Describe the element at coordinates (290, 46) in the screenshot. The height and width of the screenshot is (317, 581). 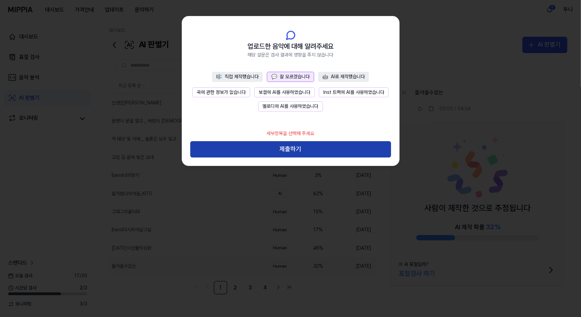
I see `span: 업로드한 음악에 대해 알려주세요` at that location.